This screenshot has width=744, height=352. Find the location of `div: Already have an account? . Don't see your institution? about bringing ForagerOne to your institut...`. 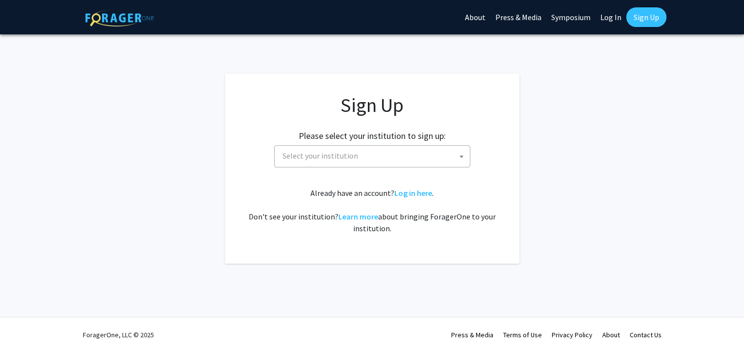

div: Already have an account? . Don't see your institution? about bringing ForagerOne to your institut... is located at coordinates (372, 210).